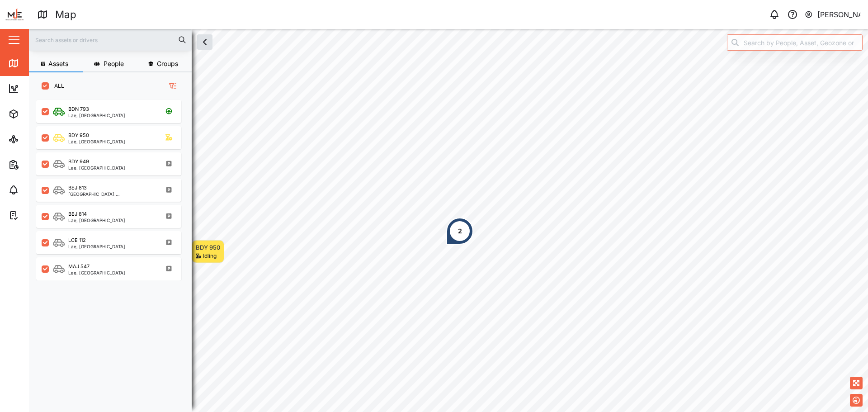  What do you see at coordinates (39, 165) in the screenshot?
I see `div: Reports` at bounding box center [39, 165].